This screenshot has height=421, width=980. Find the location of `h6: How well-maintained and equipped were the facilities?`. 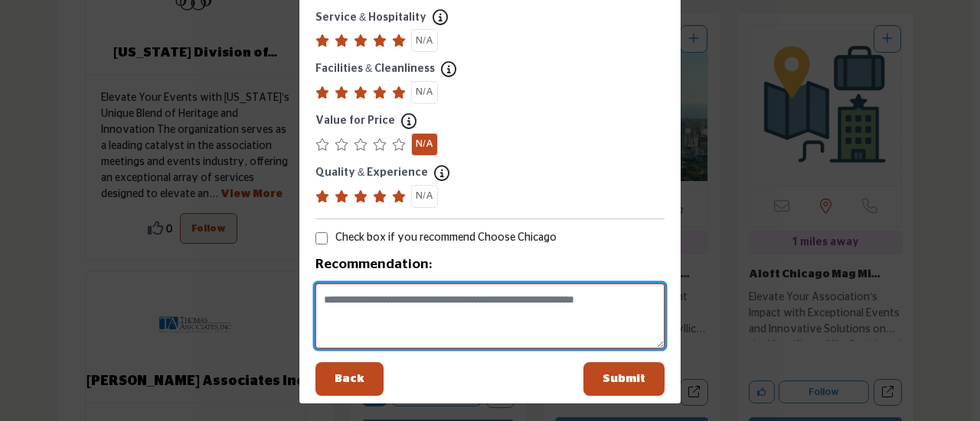

h6: How well-maintained and equipped were the facilities? is located at coordinates (375, 69).